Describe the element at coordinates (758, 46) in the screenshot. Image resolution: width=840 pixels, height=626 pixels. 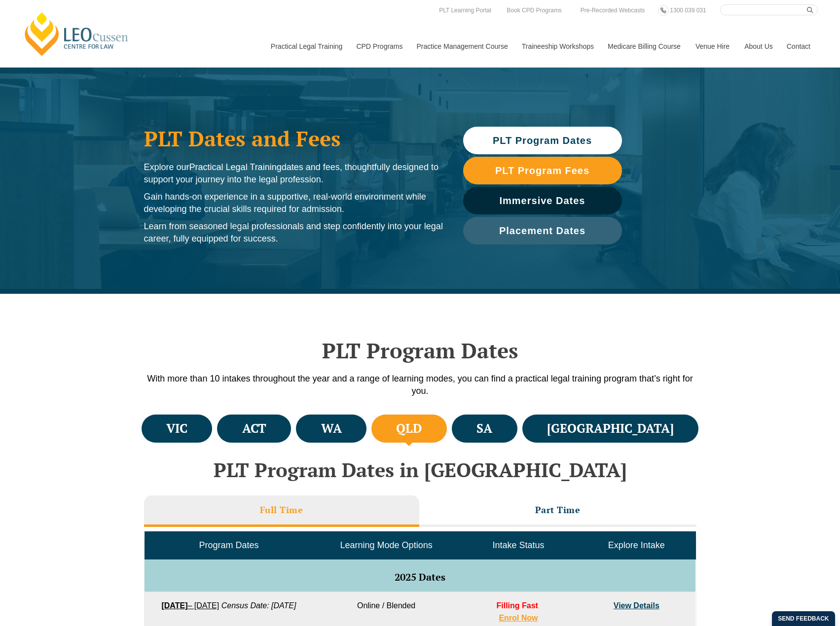
I see `a: About Us` at that location.